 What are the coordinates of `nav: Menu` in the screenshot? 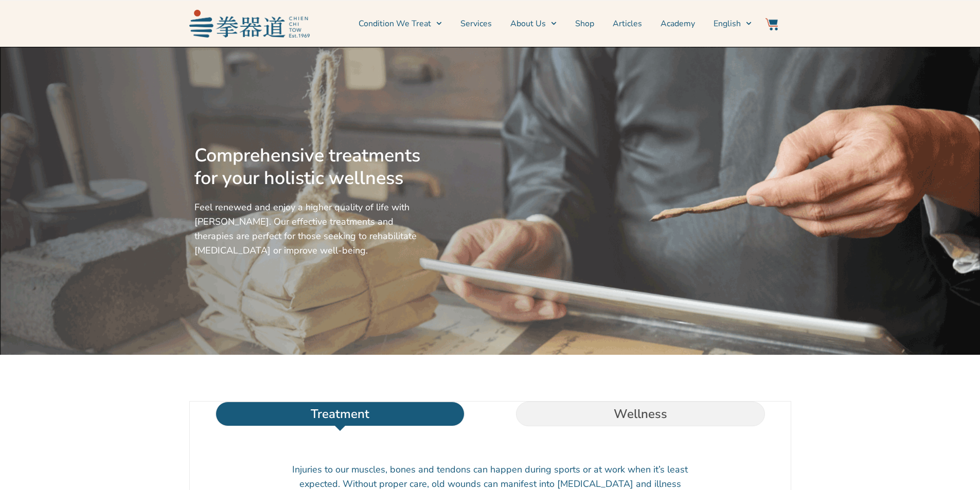 It's located at (533, 24).